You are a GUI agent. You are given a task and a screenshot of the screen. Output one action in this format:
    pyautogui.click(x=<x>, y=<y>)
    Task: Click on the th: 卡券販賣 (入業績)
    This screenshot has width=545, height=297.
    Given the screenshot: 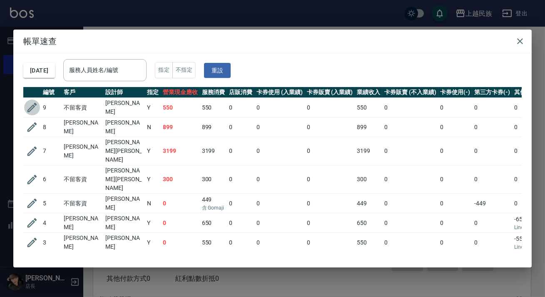 What is the action you would take?
    pyautogui.click(x=330, y=92)
    